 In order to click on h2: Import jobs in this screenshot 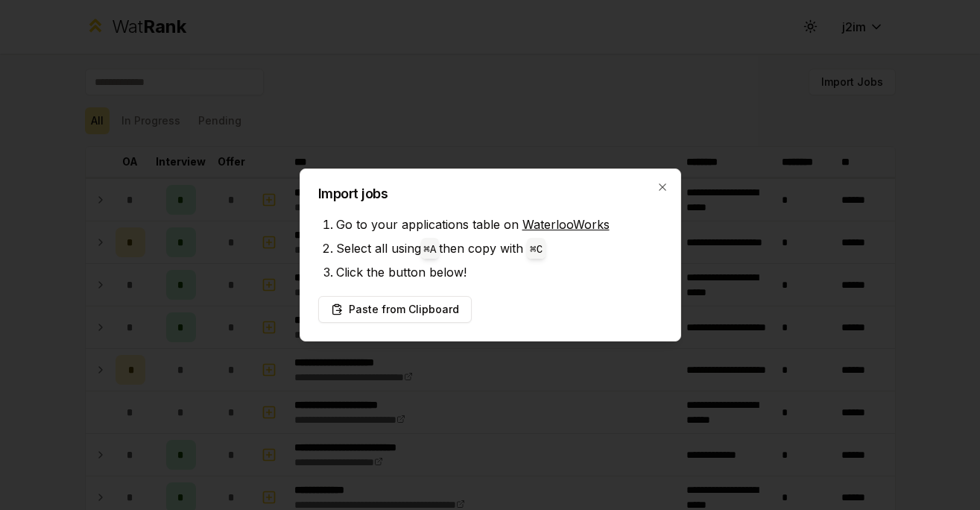, I will do `click(491, 194)`.